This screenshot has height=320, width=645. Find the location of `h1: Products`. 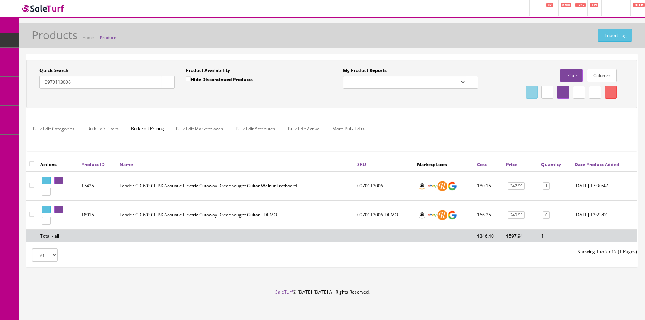

h1: Products is located at coordinates (54, 35).